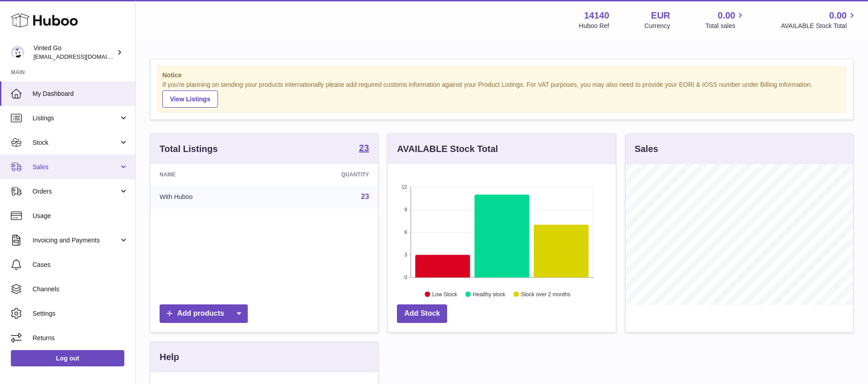  I want to click on span: Total sales, so click(725, 26).